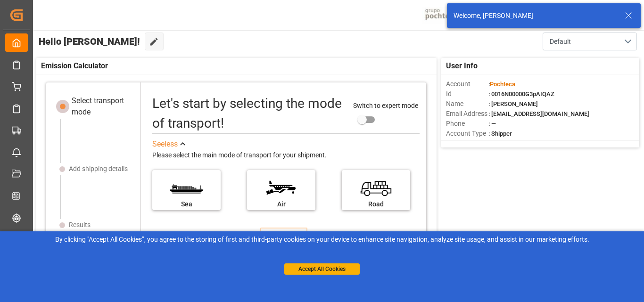 This screenshot has width=644, height=302. Describe the element at coordinates (165, 144) in the screenshot. I see `div: See less` at that location.